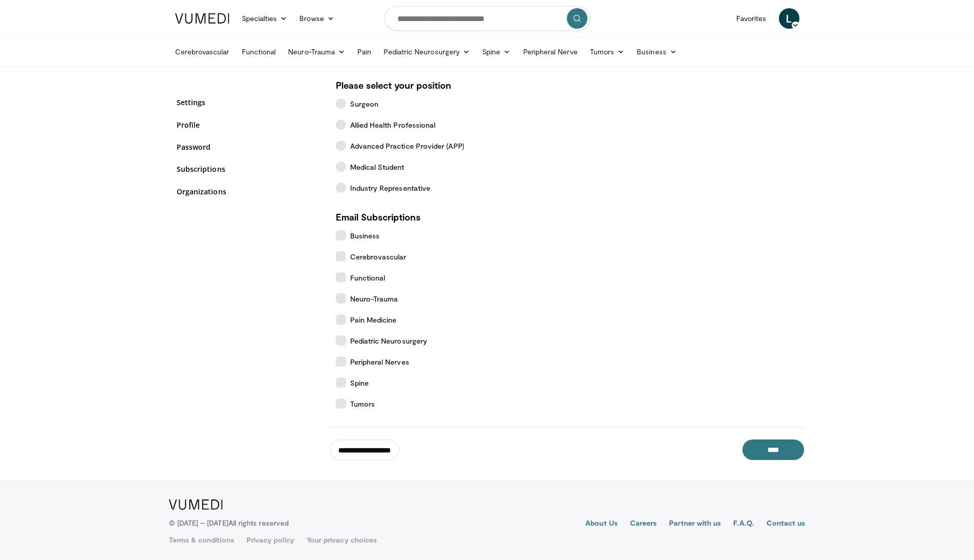 The image size is (974, 560). What do you see at coordinates (643, 524) in the screenshot?
I see `a: Careers` at bounding box center [643, 524].